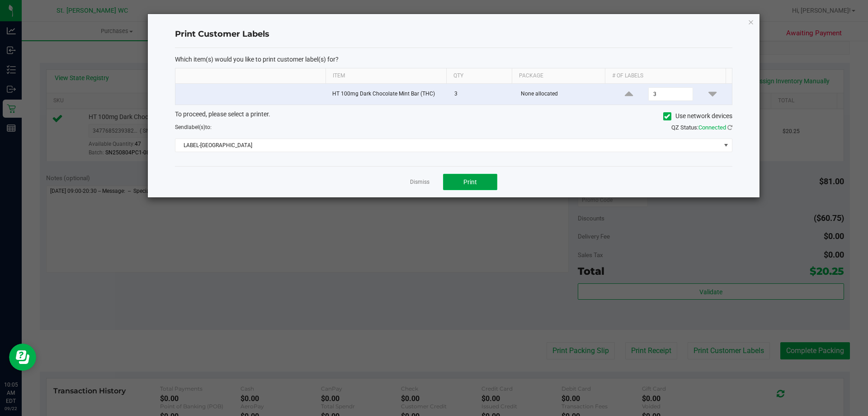 The width and height of the screenshot is (868, 416). I want to click on span: Connected, so click(712, 127).